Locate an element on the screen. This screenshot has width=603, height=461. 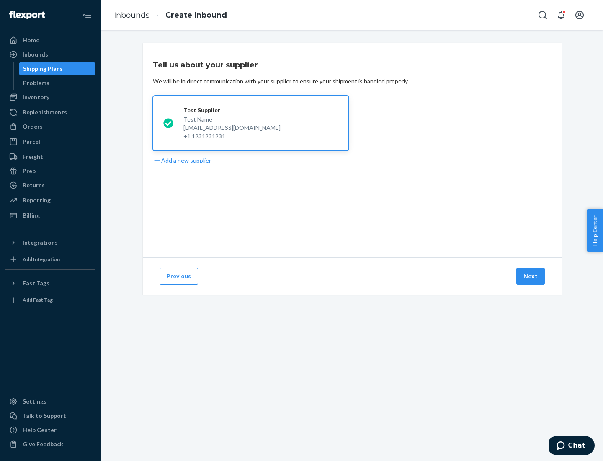
a: Settings is located at coordinates (50, 401).